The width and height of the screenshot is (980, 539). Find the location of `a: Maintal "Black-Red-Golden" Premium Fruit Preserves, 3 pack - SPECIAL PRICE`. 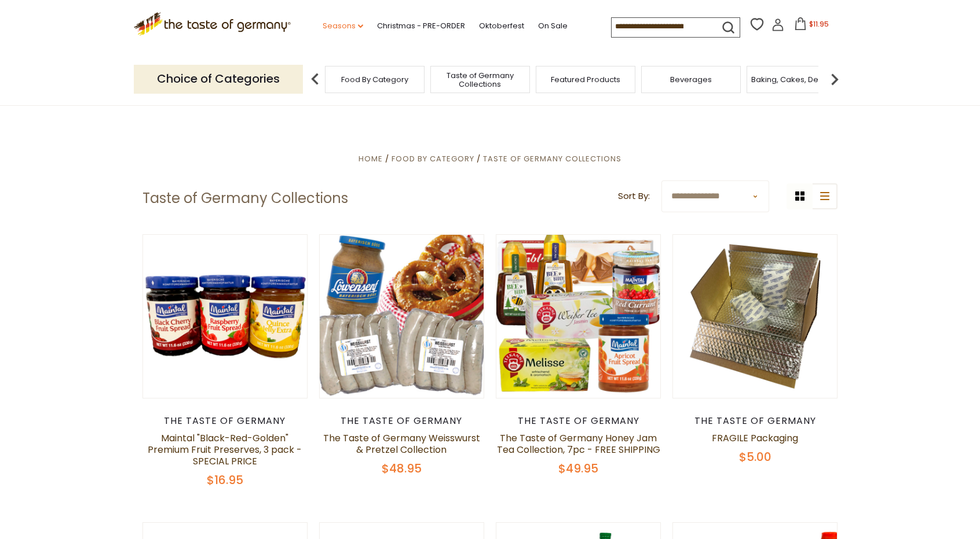

a: Maintal "Black-Red-Golden" Premium Fruit Preserves, 3 pack - SPECIAL PRICE is located at coordinates (225, 449).